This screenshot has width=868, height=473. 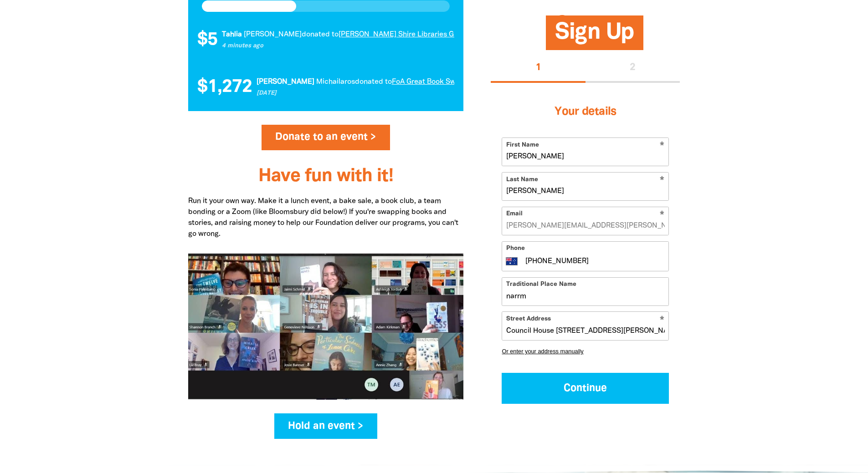 I want to click on a: Donate to an event >, so click(x=326, y=137).